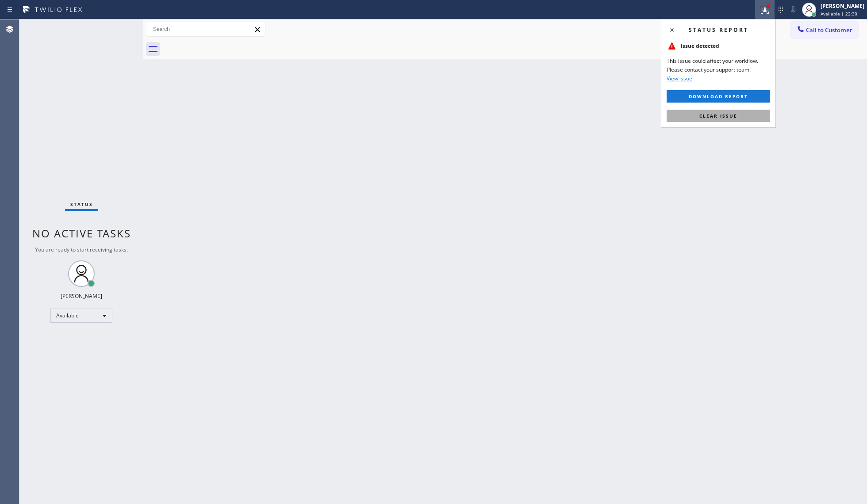 This screenshot has height=504, width=867. Describe the element at coordinates (829, 30) in the screenshot. I see `span: Call to Customer` at that location.